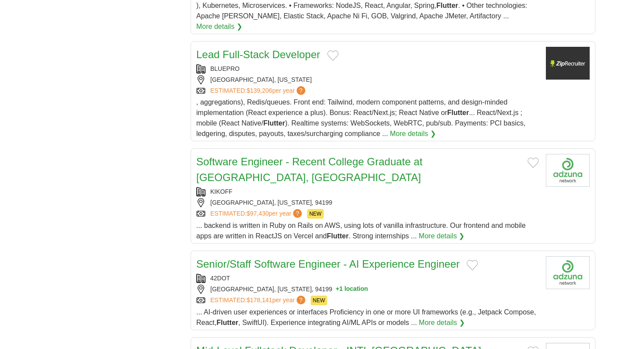 The height and width of the screenshot is (349, 644). What do you see at coordinates (366, 317) in the screenshot?
I see `span: ... AI-driven user experiences or interfaces Proficiency in one or more UI frameworks (e.g., Jetp...` at bounding box center [366, 317].